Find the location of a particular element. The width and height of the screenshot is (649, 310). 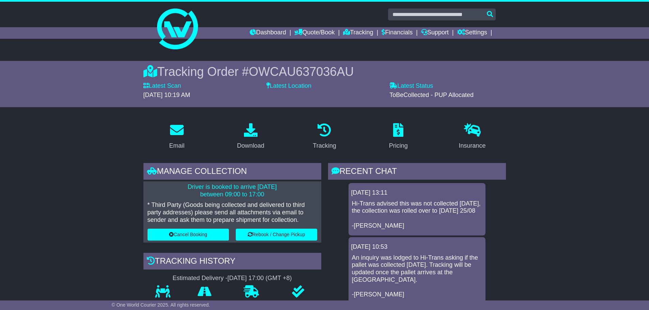

span: OWCAU637036AU is located at coordinates (301, 72).